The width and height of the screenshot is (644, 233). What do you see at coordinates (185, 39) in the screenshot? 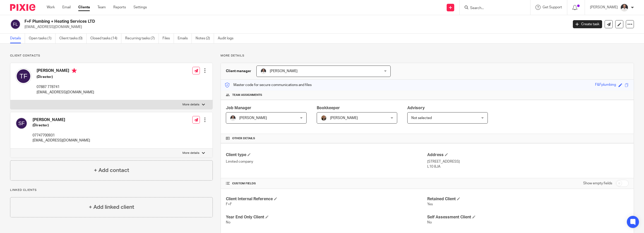
I see `a: Emails` at bounding box center [185, 39].